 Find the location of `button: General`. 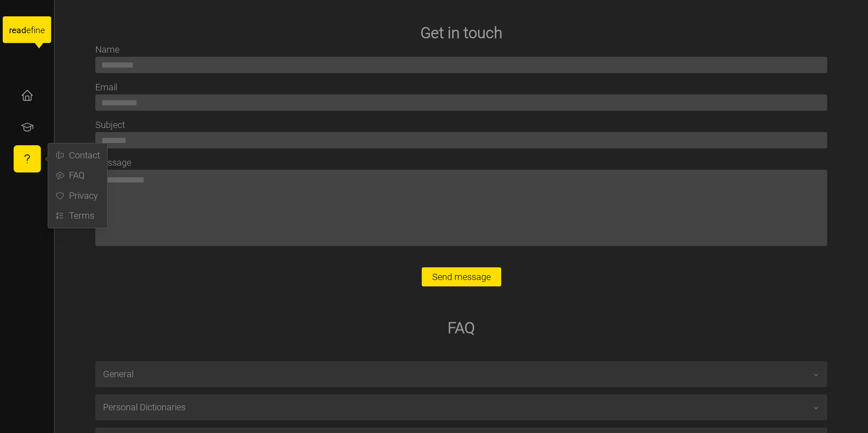

button: General is located at coordinates (461, 374).